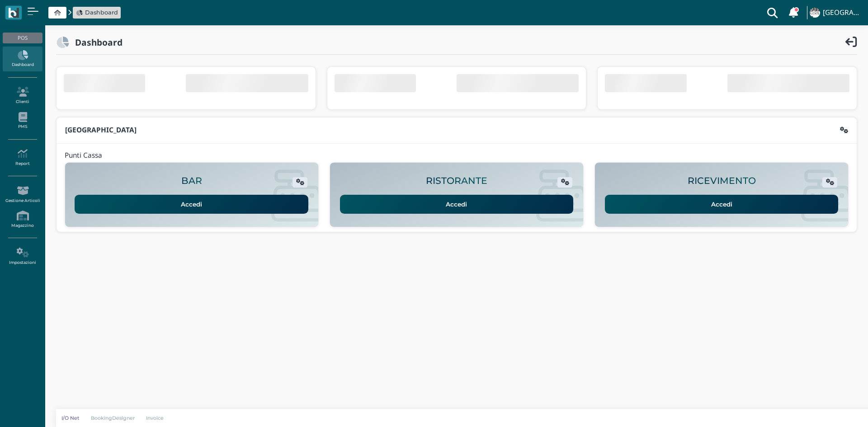 The width and height of the screenshot is (868, 427). What do you see at coordinates (191, 181) in the screenshot?
I see `h2: BAR` at bounding box center [191, 181].